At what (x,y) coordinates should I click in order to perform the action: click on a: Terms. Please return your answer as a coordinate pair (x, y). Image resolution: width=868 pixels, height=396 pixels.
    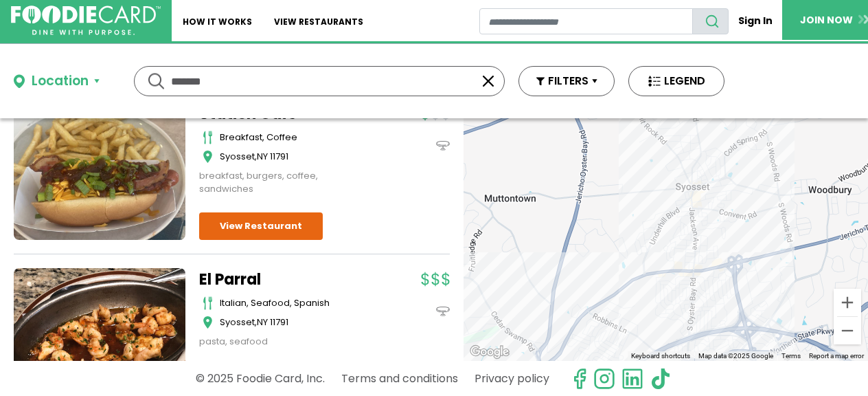
    Looking at the image, I should click on (791, 355).